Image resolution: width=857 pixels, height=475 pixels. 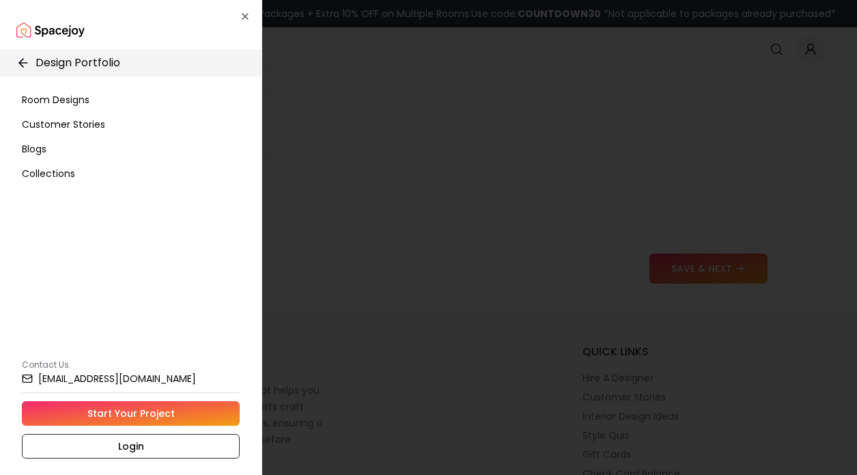 I want to click on span: Room Designs, so click(x=55, y=100).